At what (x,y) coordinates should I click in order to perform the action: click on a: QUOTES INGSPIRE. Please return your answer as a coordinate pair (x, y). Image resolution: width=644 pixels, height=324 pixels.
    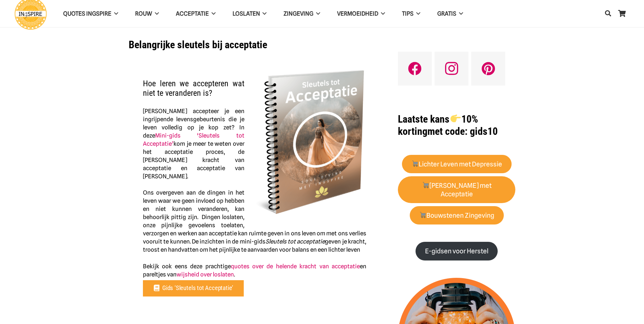
    Looking at the image, I should click on (91, 14).